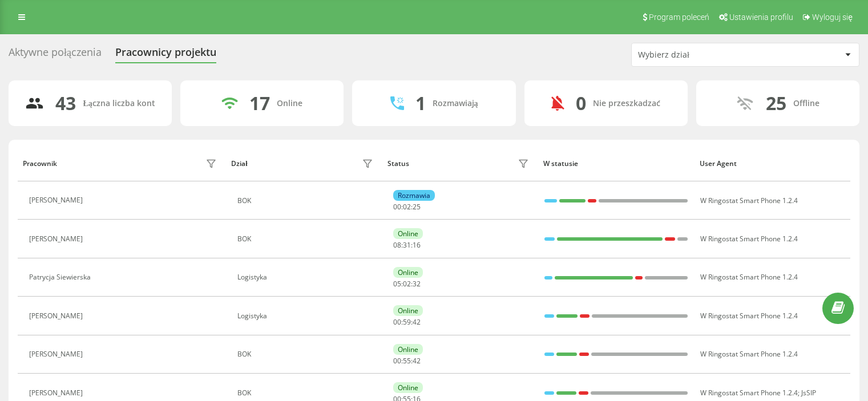  What do you see at coordinates (407, 244) in the screenshot?
I see `span: 31` at bounding box center [407, 244].